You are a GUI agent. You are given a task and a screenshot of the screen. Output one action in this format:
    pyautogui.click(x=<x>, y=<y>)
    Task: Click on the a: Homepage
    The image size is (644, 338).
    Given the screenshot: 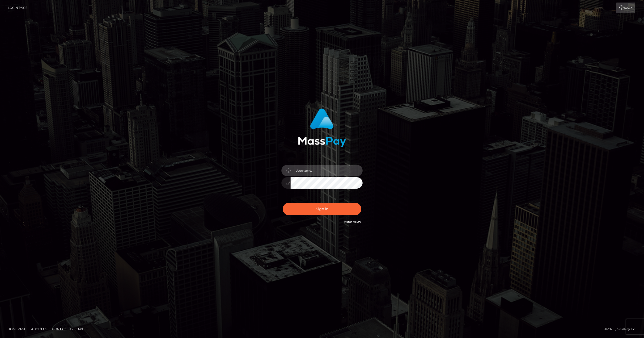 What is the action you would take?
    pyautogui.click(x=17, y=329)
    